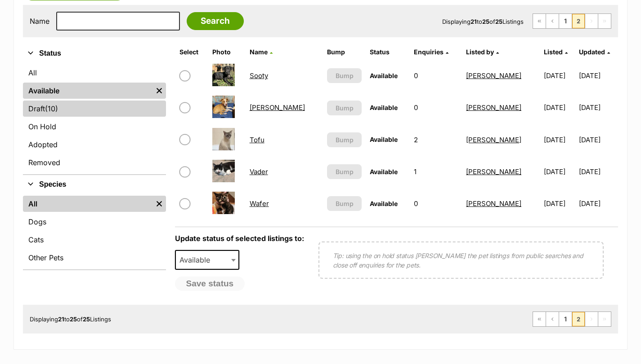  I want to click on a: Removed, so click(94, 163).